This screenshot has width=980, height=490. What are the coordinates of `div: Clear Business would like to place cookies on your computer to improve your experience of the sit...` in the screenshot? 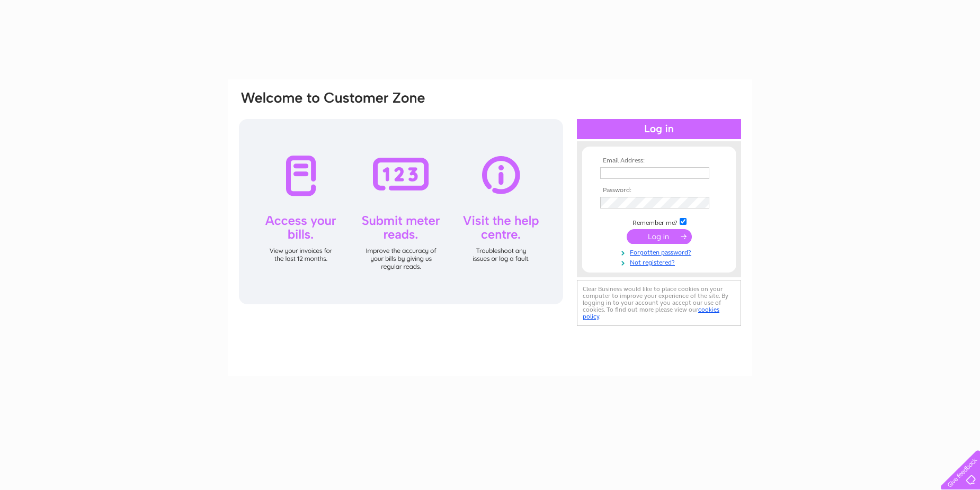 It's located at (659, 303).